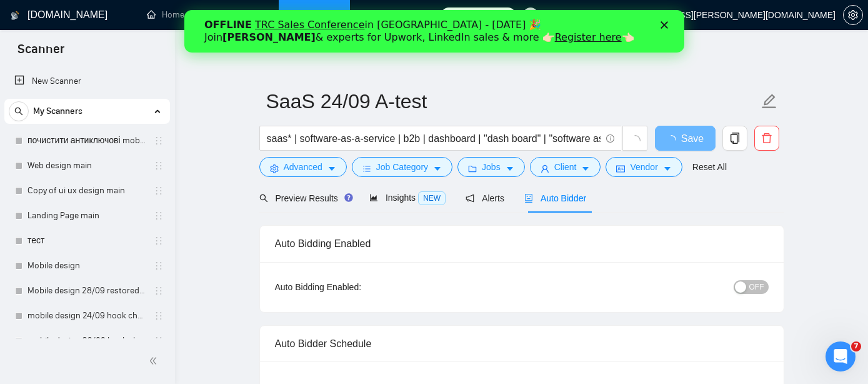 The height and width of the screenshot is (384, 868). Describe the element at coordinates (767, 138) in the screenshot. I see `button: delete` at that location.